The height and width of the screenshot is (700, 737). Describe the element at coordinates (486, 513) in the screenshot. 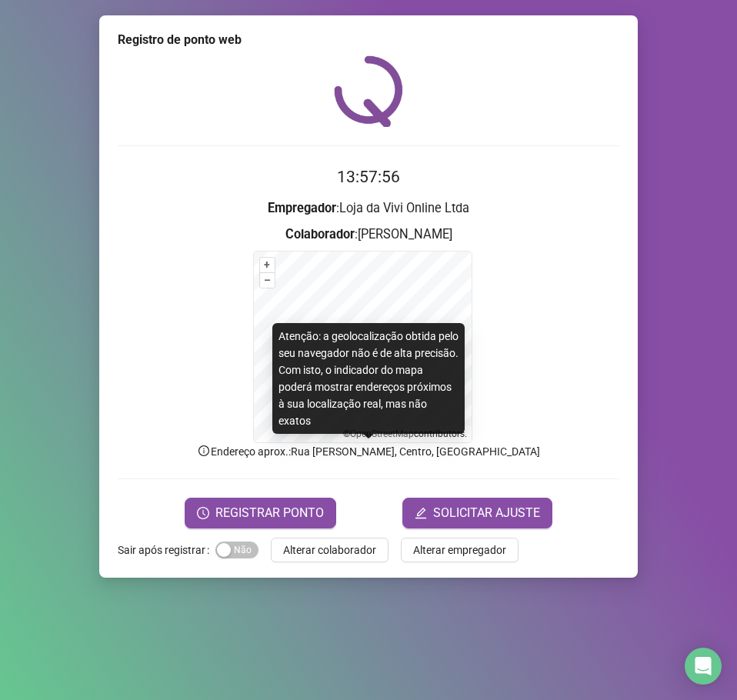

I see `span: SOLICITAR AJUSTE` at that location.